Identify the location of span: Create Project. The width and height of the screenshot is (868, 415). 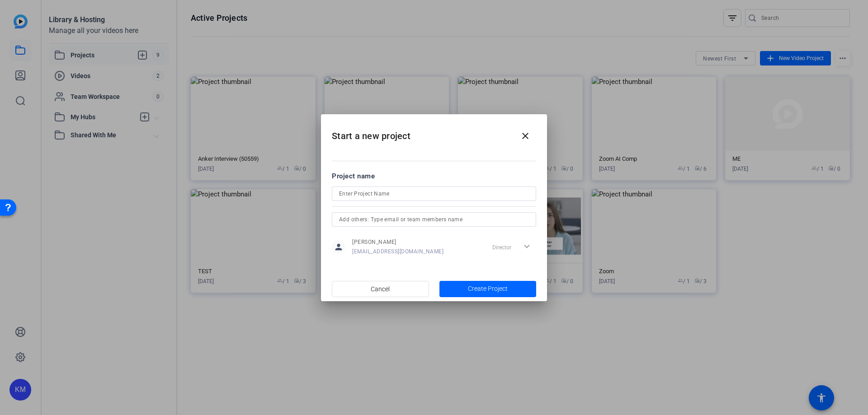
(488, 288).